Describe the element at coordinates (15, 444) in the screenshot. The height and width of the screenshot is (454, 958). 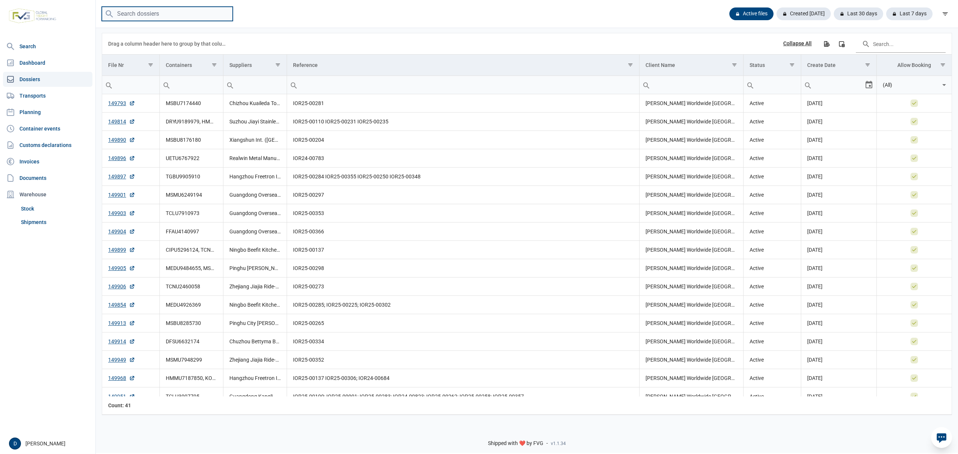
I see `button: D` at that location.